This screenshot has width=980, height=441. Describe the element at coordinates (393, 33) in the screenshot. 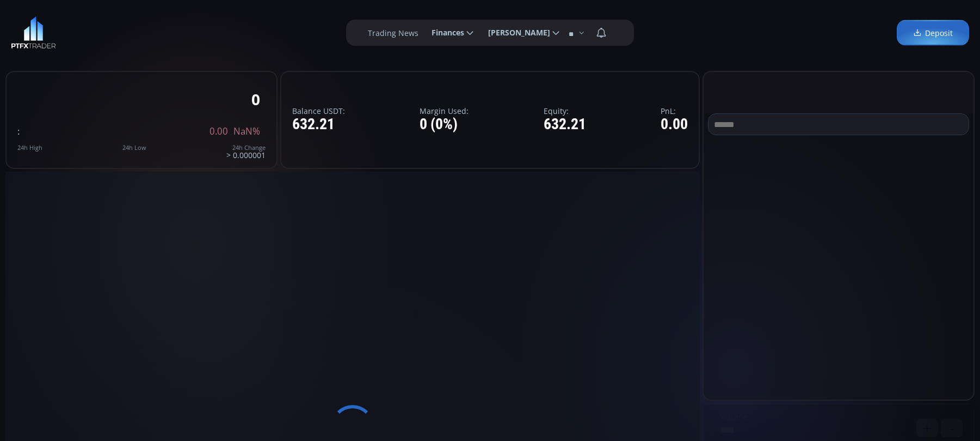

I see `label: Trading News` at that location.